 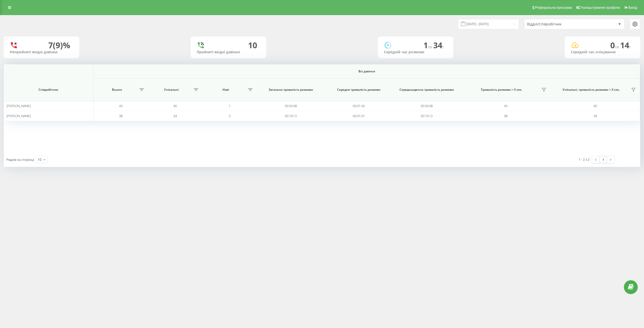 I want to click on span: Налаштування профілю, so click(x=600, y=8).